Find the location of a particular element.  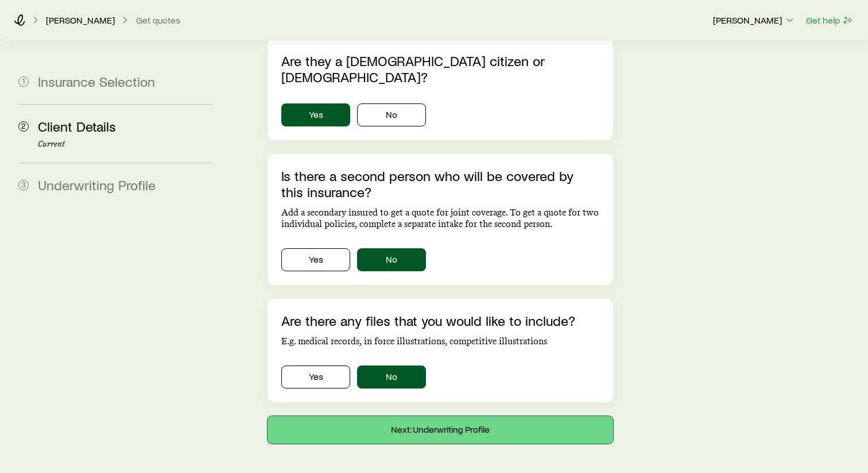

span: 1 is located at coordinates (24, 81).